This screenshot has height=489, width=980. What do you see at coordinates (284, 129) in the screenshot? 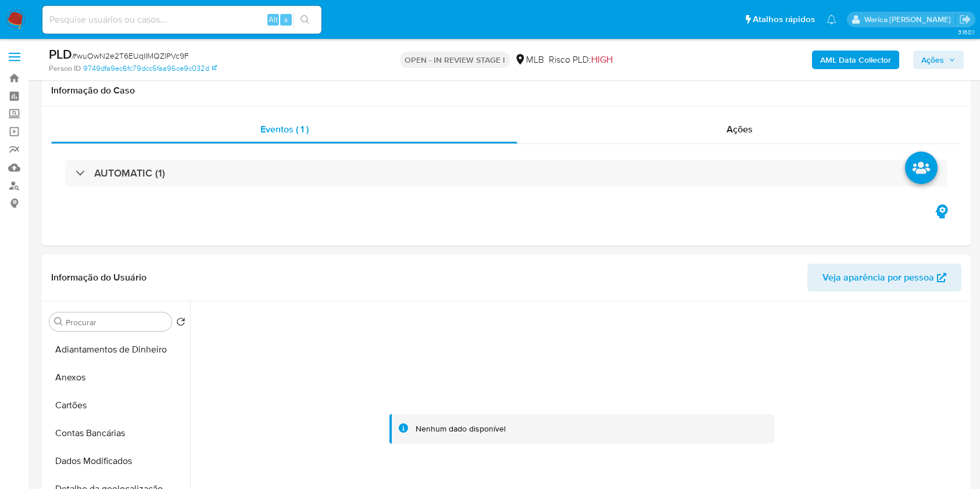
I see `span: Eventos ( 1 )` at bounding box center [284, 129].